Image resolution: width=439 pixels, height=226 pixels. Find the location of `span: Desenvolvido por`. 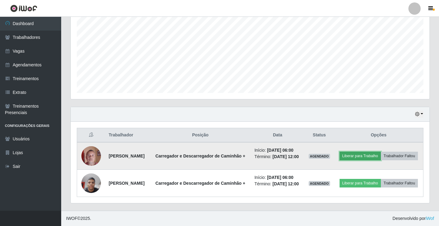

span: Desenvolvido por is located at coordinates (414, 219).